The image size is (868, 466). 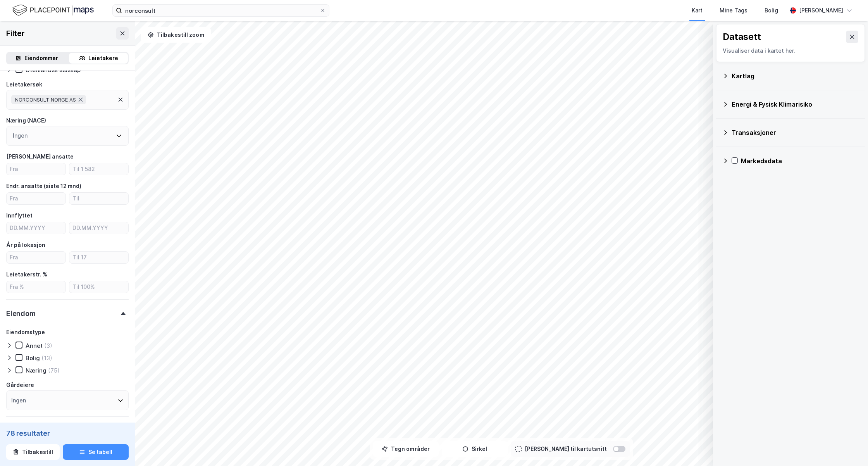 What do you see at coordinates (475, 449) in the screenshot?
I see `button: Sirkel` at bounding box center [475, 449].